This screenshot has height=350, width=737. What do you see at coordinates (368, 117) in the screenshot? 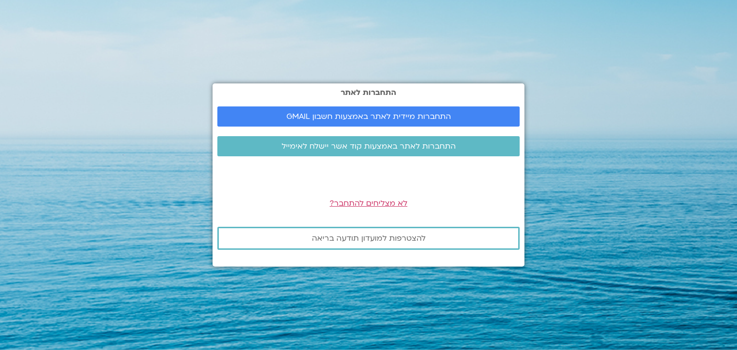
I see `span: התחברות מיידית לאתר באמצעות חשבון GMAIL` at bounding box center [368, 117].